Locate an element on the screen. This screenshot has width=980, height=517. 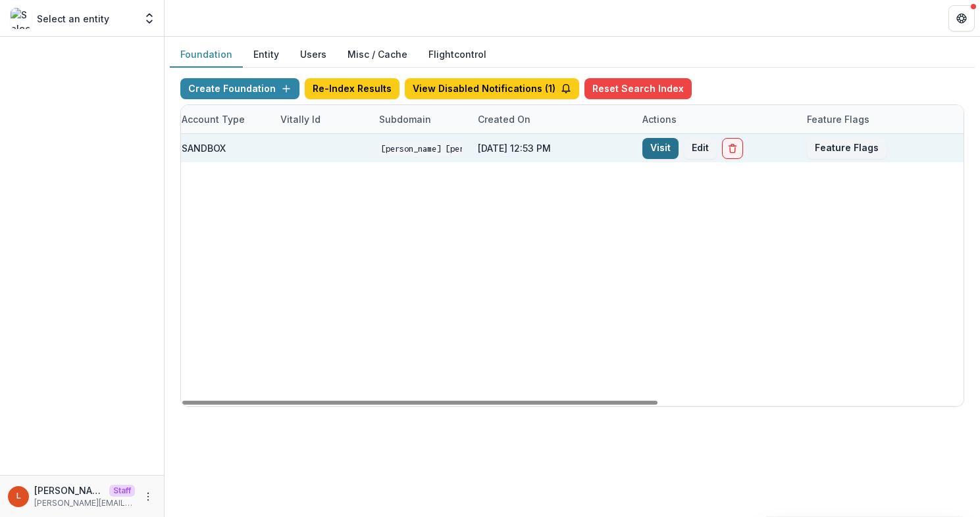
p: Staff is located at coordinates (122, 491).